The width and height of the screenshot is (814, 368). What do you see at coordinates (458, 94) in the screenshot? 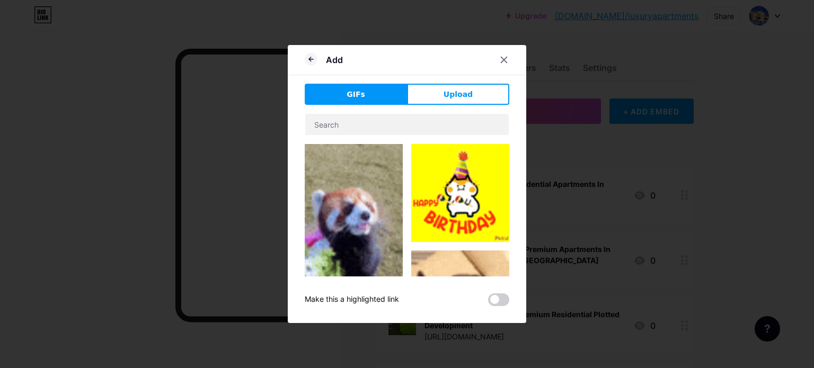
I see `span: Upload` at bounding box center [458, 94].